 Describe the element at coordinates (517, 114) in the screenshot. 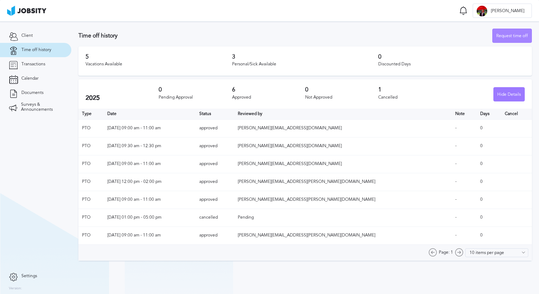

I see `th: Cancel` at that location.